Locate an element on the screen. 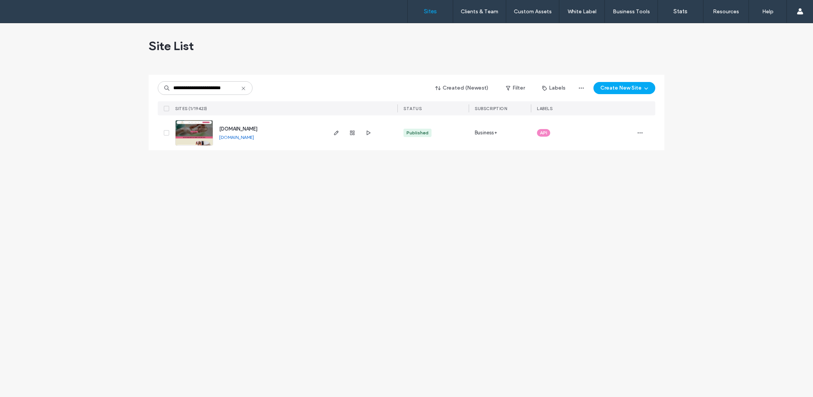 Image resolution: width=813 pixels, height=397 pixels. label: Clients & Team is located at coordinates (479, 11).